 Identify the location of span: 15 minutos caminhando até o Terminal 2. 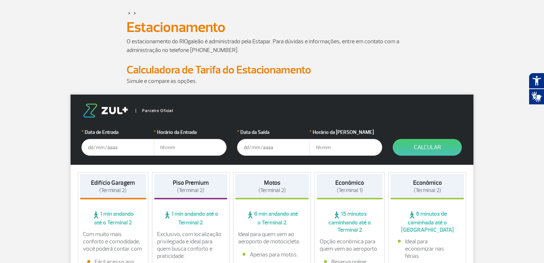
(350, 222).